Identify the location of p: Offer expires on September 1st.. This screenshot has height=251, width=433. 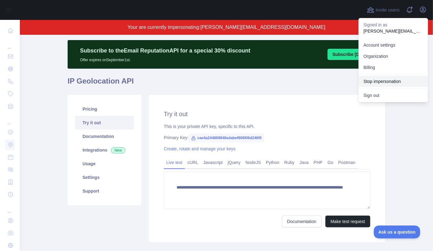
(165, 59).